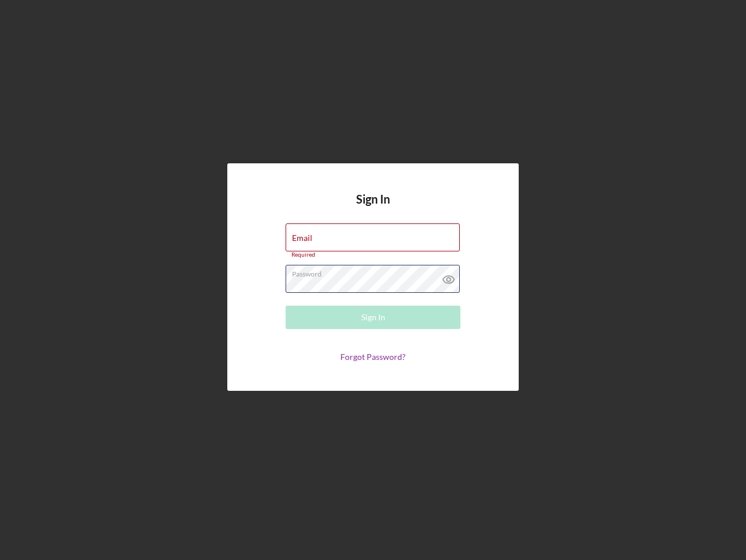  Describe the element at coordinates (373, 255) in the screenshot. I see `div: Required` at that location.